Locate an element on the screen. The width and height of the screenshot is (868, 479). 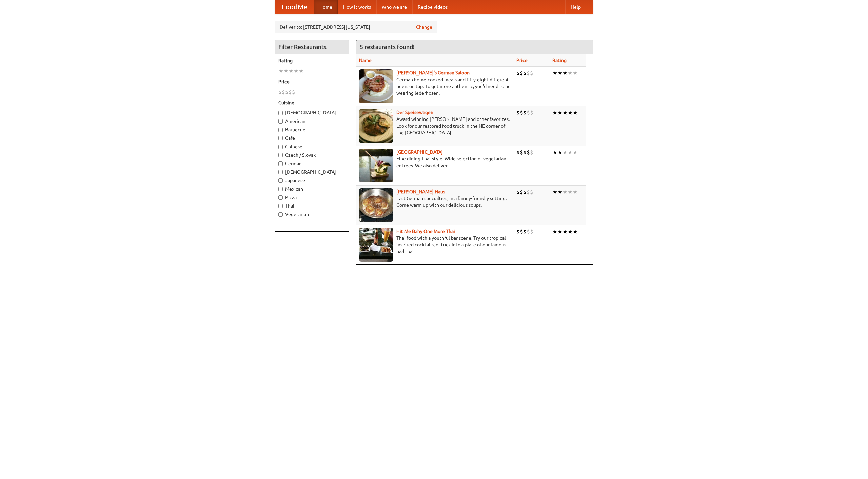
a: Price is located at coordinates (522, 60).